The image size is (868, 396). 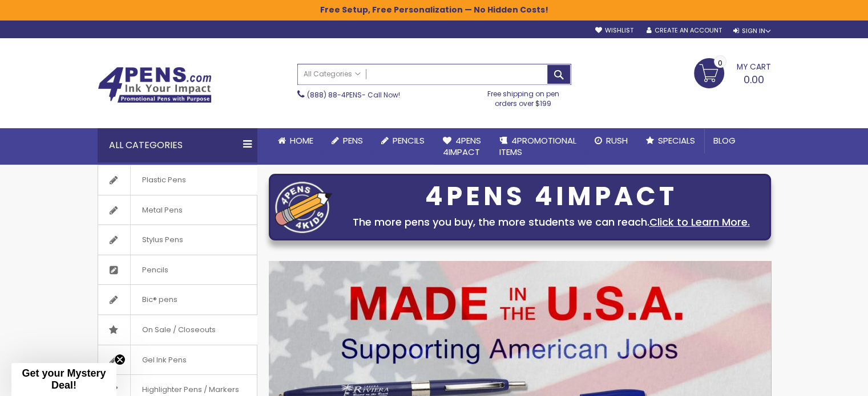 I want to click on a: On Sale / Closeouts, so click(x=178, y=330).